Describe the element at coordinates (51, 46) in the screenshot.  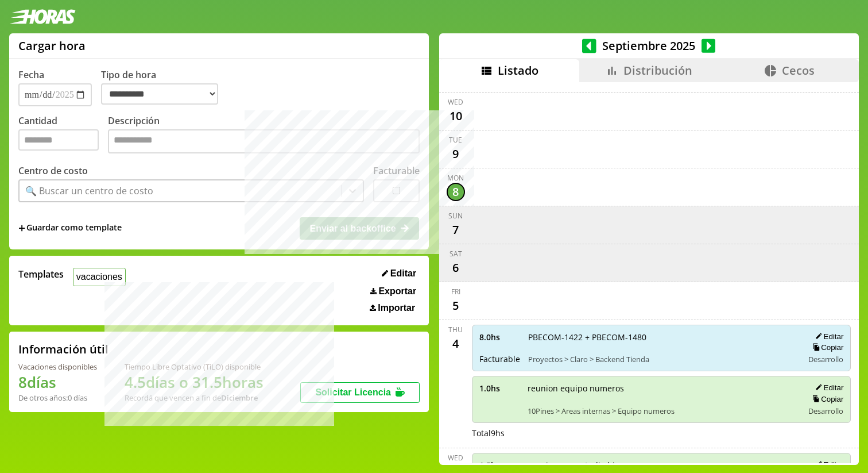
I see `h1: Cargar hora` at that location.